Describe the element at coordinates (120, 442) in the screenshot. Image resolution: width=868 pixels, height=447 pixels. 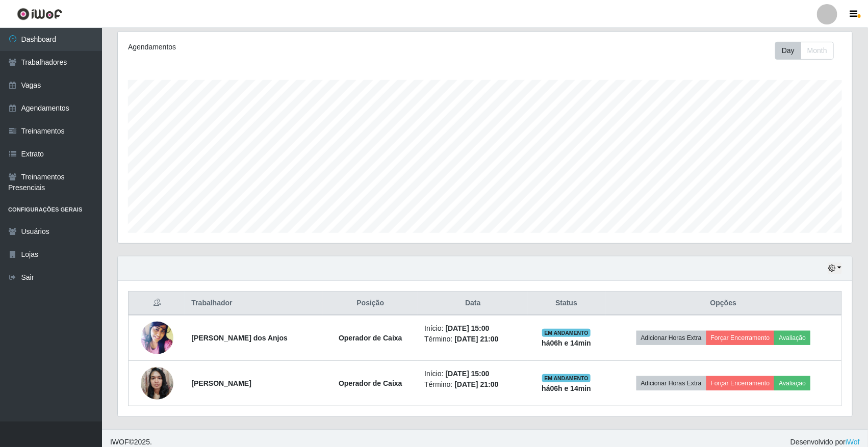
I see `span: IWOF` at that location.